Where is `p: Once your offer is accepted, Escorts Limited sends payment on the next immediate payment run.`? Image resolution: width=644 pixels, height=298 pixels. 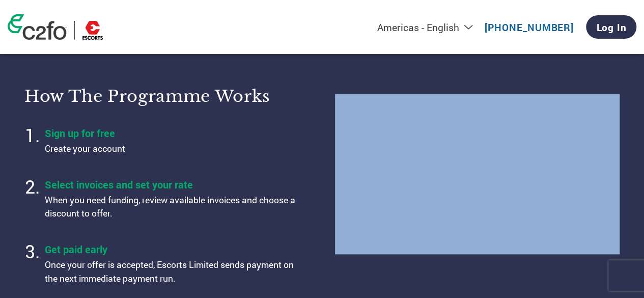
p: Once your offer is accepted, Escorts Limited sends payment on the next immediate payment run. is located at coordinates (172, 271).